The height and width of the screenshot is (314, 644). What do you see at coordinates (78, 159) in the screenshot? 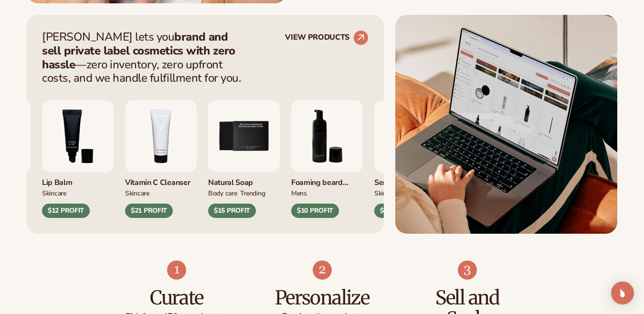
I see `div: 3 / 9` at bounding box center [78, 159].